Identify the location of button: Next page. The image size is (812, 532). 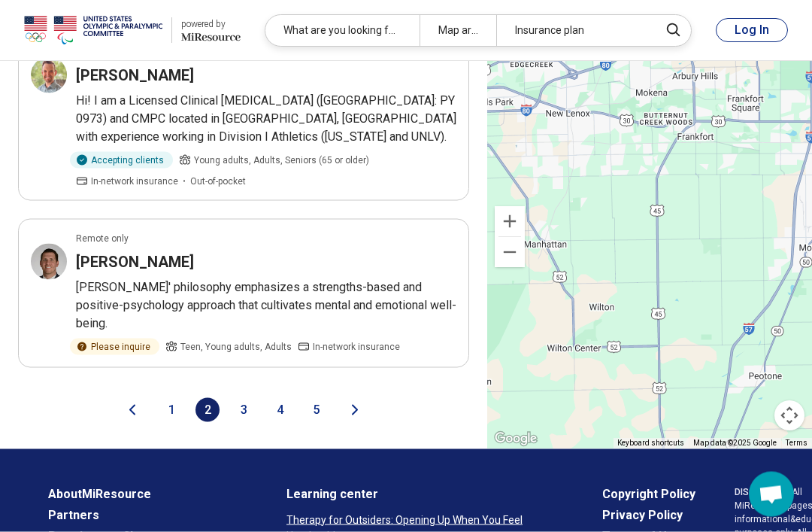
(355, 410).